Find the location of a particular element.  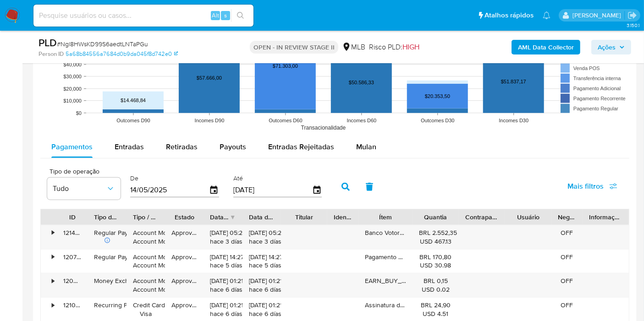

span: # Ngl8HWsKD99S6aedtLNTaPGu is located at coordinates (102, 44).